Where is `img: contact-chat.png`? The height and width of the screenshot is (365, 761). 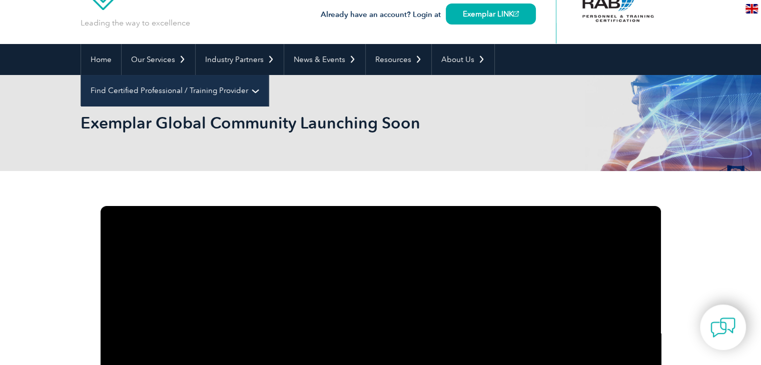
img: contact-chat.png is located at coordinates (723, 328).